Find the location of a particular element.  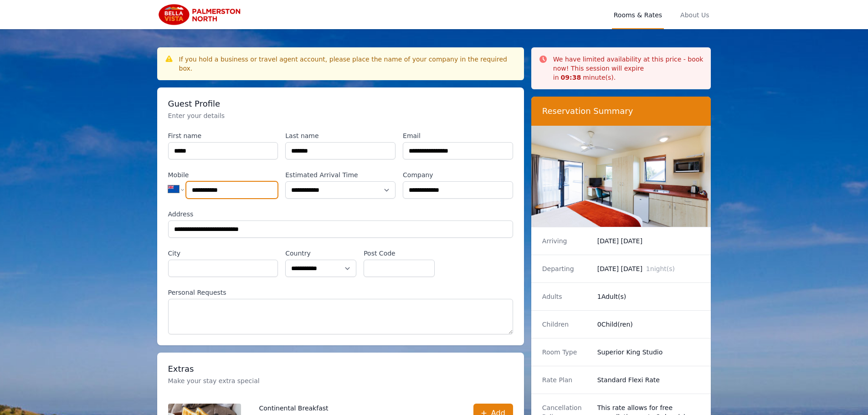

label: Country is located at coordinates (321, 254).